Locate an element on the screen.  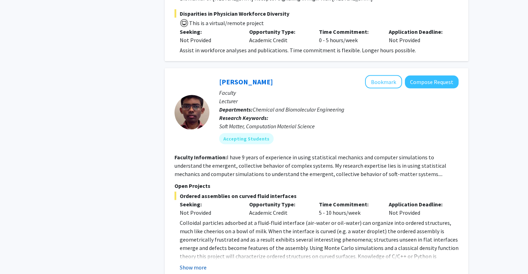
div: 0 - 5 hours/week is located at coordinates (349, 36).